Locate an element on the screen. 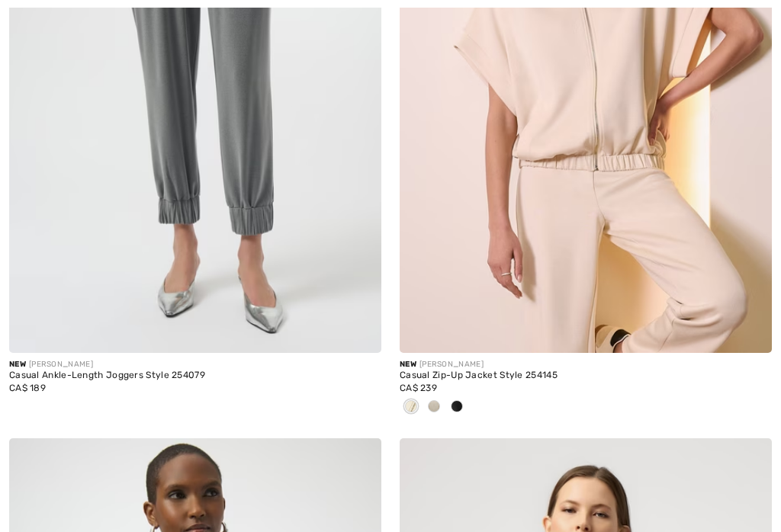 The image size is (781, 532). div: Casual Ankle-Length Joggers Style 254079 is located at coordinates (195, 376).